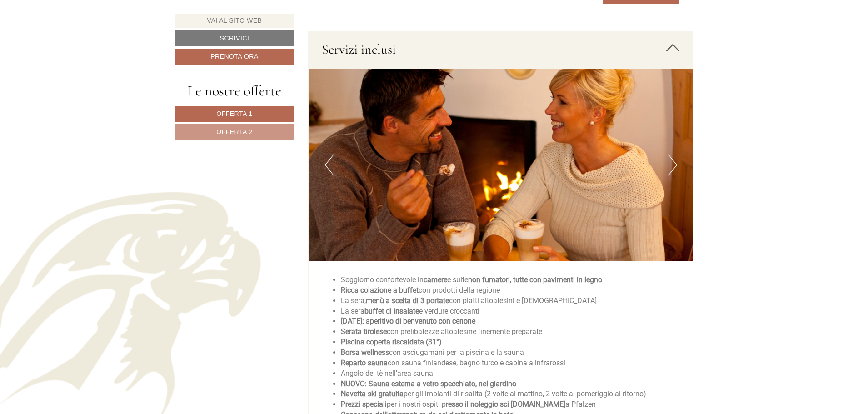  I want to click on strong: Reparto sauna, so click(364, 363).